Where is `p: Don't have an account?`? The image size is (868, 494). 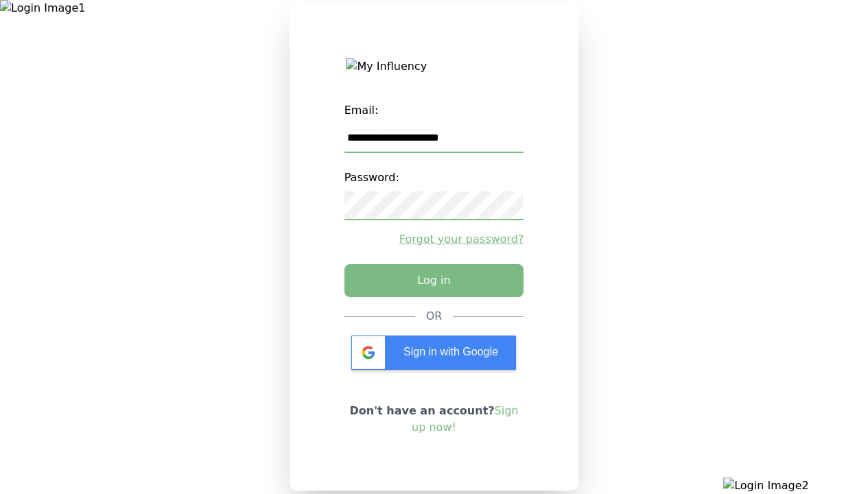
p: Don't have an account? is located at coordinates (434, 419).